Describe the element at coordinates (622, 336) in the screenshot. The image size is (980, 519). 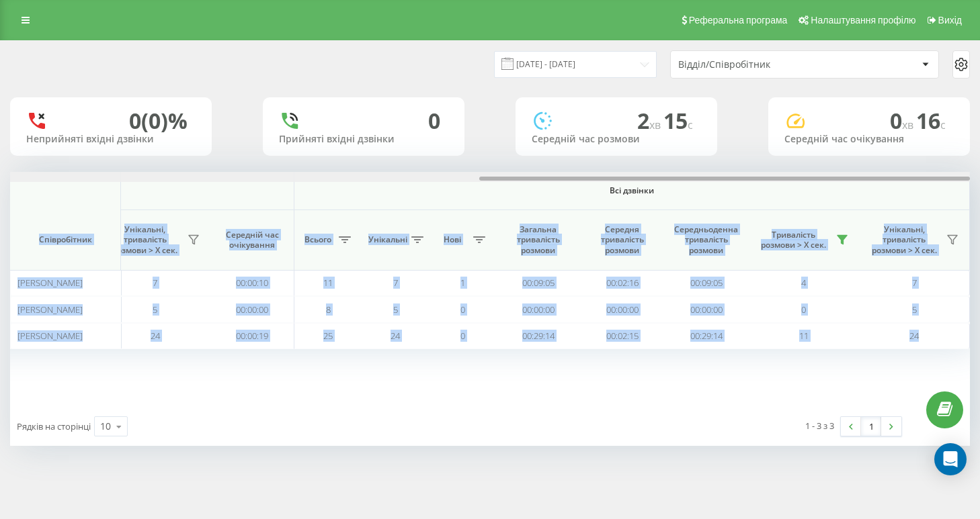
I see `td: 00:02:15` at that location.